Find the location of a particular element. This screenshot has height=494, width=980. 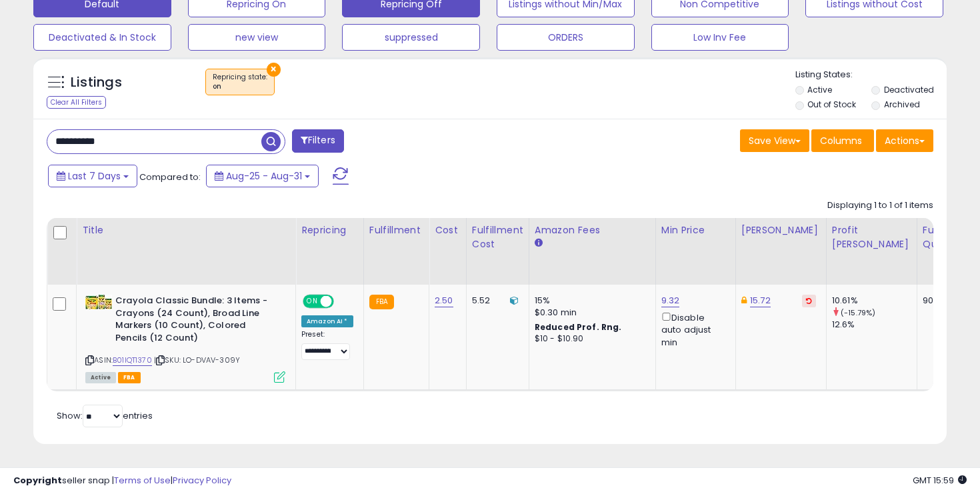

strong: Copyright is located at coordinates (37, 480).